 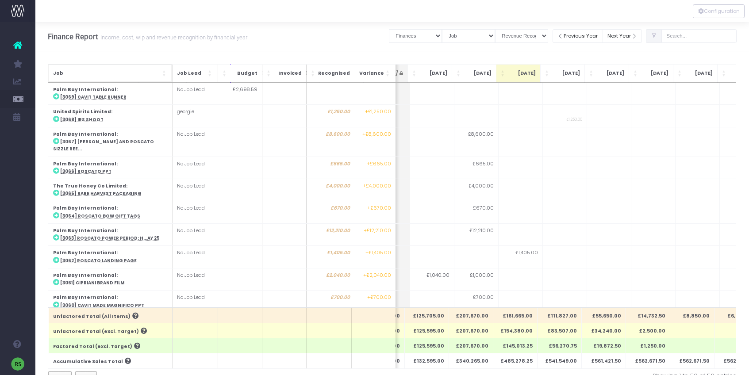 What do you see at coordinates (515, 346) in the screenshot?
I see `th: £145,013.25` at bounding box center [515, 346].